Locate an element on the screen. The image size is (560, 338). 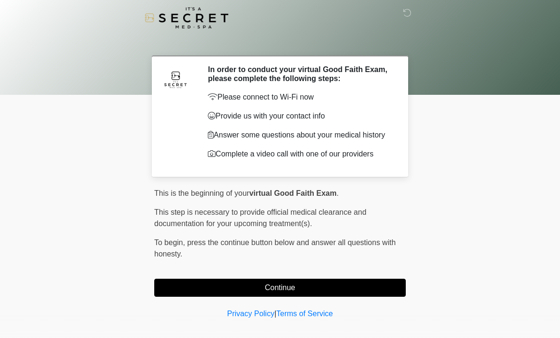
p: Provide us with your contact info is located at coordinates (299, 116).